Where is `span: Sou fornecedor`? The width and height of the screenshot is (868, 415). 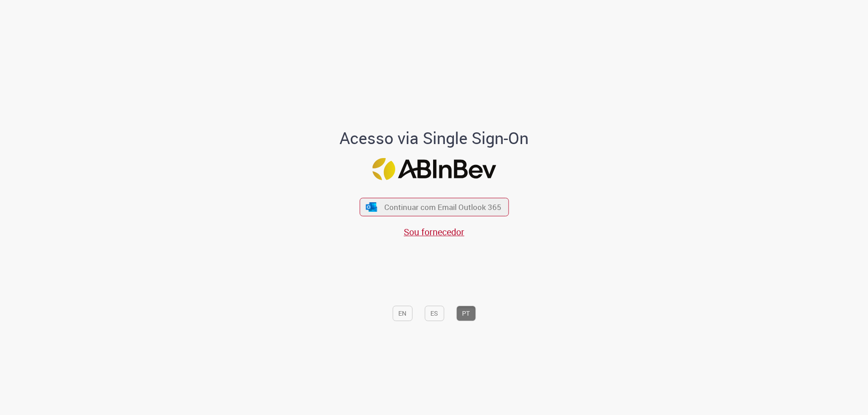
span: Sou fornecedor is located at coordinates (434, 232).